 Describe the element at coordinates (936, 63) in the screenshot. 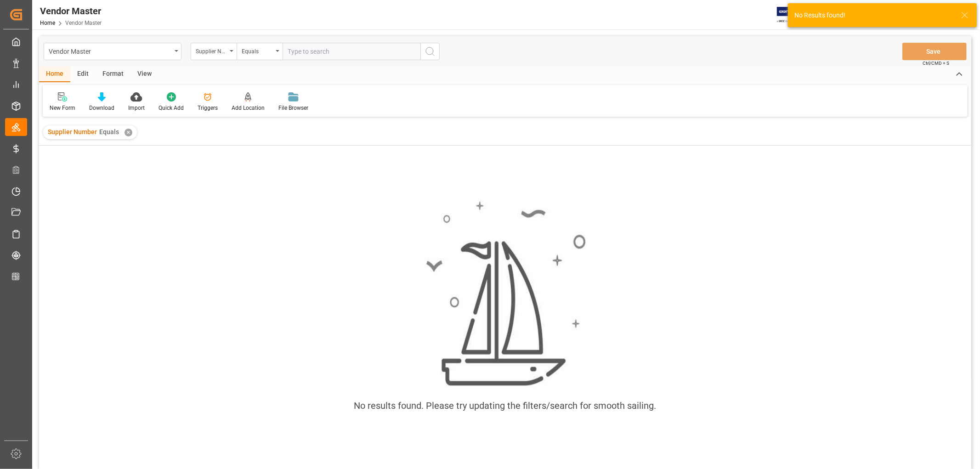

I see `span: Ctrl/CMD + S` at that location.